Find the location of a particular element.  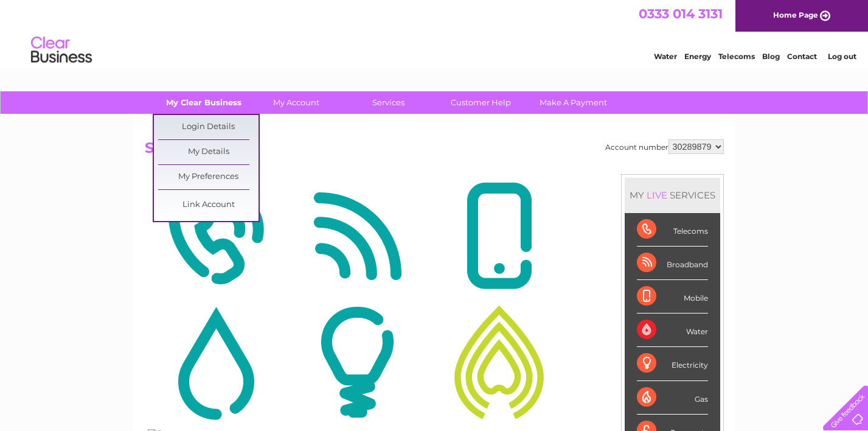

a: My Preferences is located at coordinates (208, 177).